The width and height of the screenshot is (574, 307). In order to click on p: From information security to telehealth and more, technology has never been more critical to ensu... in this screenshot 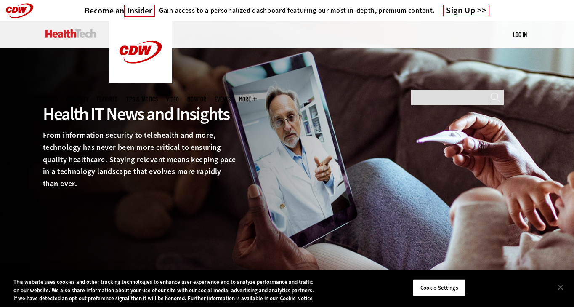, I will do `click(141, 160)`.